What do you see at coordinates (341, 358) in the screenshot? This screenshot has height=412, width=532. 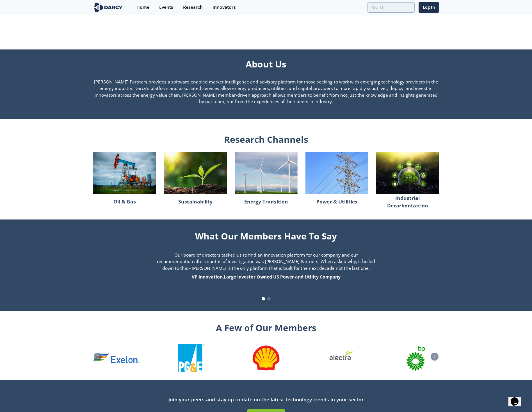 I see `div: 6 / 26` at bounding box center [341, 358].